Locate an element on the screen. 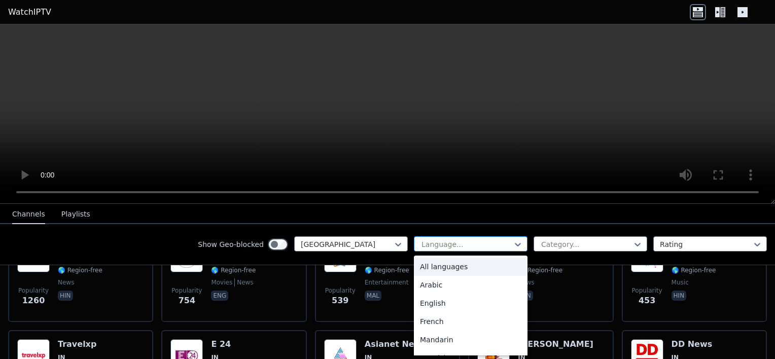 The height and width of the screenshot is (359, 775). h6: Asianet News is located at coordinates (396, 344).